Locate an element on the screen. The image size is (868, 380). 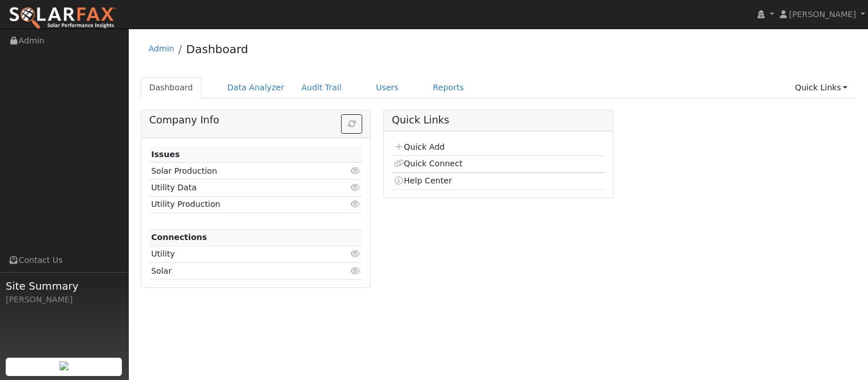
td: Utility Data is located at coordinates (238, 188).